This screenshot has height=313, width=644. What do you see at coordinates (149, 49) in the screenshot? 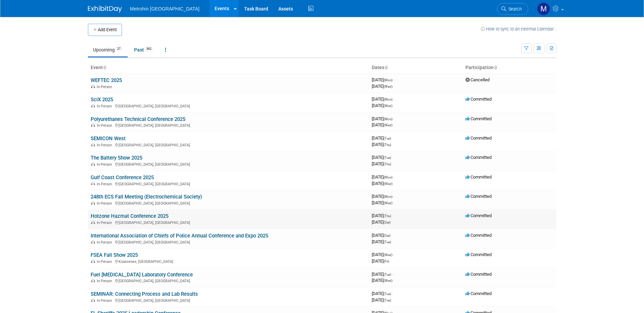
I see `span: 362` at bounding box center [149, 49].